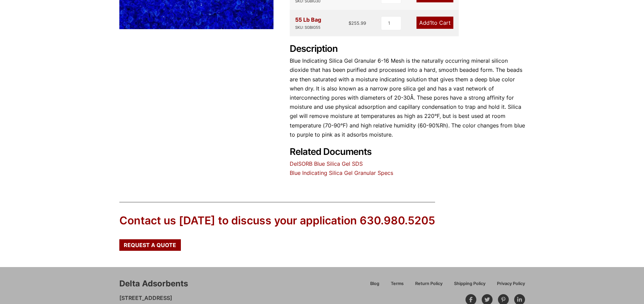 The width and height of the screenshot is (644, 304). What do you see at coordinates (511, 283) in the screenshot?
I see `span: Privacy Policy` at bounding box center [511, 283].